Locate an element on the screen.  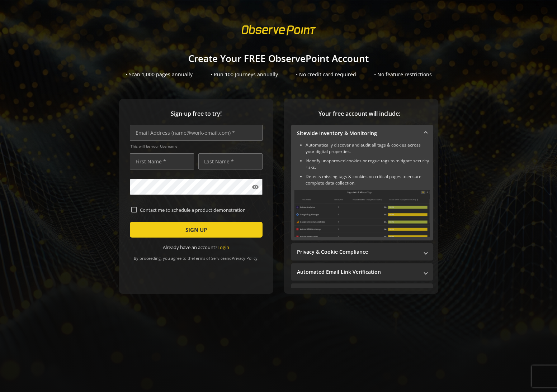
div: • Run 100 Journeys annually is located at coordinates (244, 75).